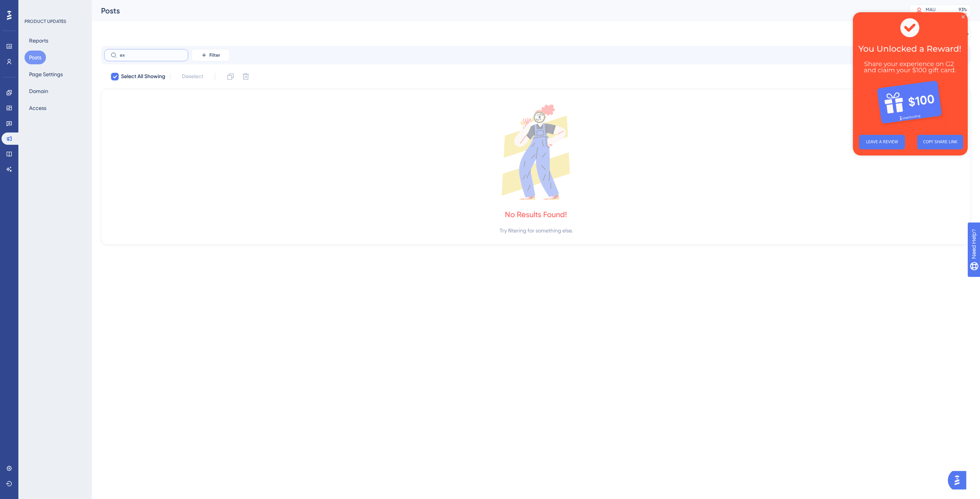 The image size is (980, 499). Describe the element at coordinates (211, 55) in the screenshot. I see `button: Filter` at that location.